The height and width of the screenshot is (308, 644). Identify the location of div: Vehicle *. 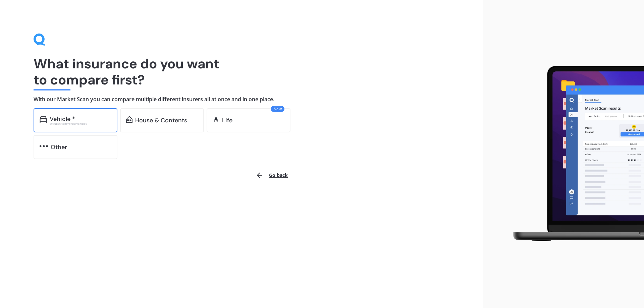
(63, 119).